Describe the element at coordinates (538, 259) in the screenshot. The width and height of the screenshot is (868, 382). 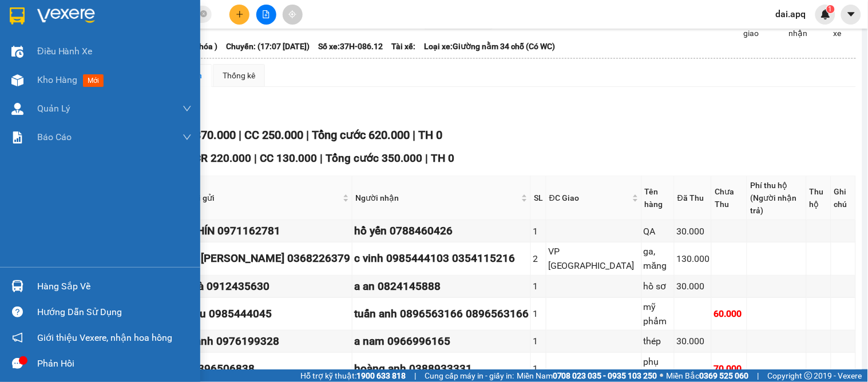
I see `div: 2` at that location.